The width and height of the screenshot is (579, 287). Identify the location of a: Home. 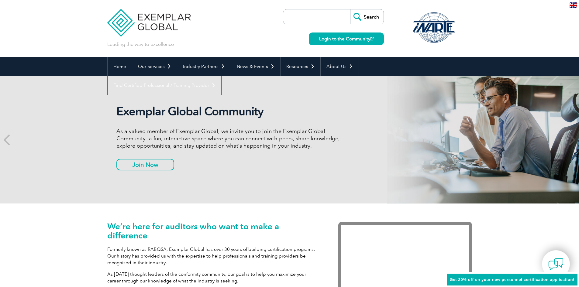
(120, 67).